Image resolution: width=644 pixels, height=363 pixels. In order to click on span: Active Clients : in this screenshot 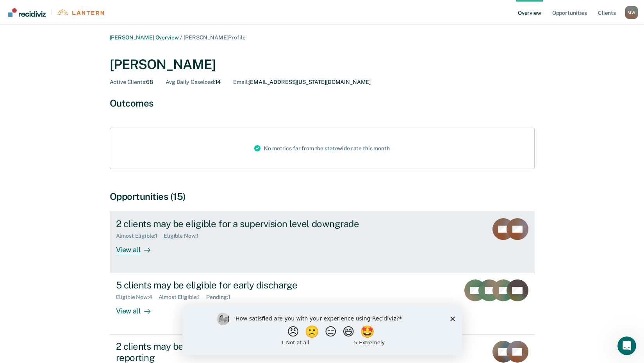, I will do `click(128, 82)`.